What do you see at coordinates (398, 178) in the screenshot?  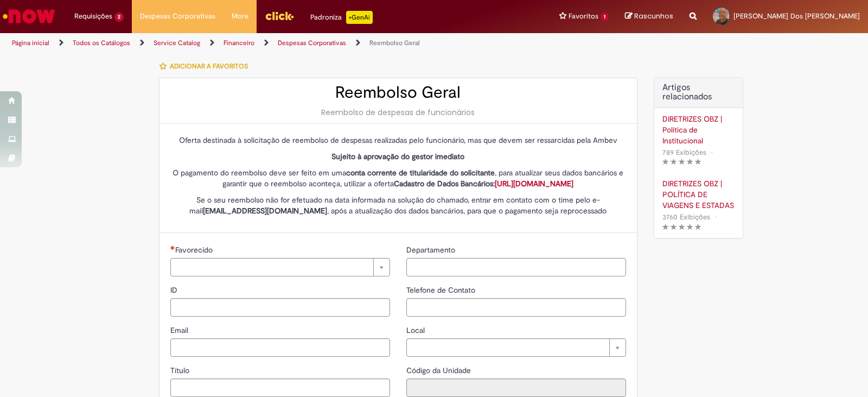 I see `p: O pagamento do reembolso deve ser feito em uma , para atualizar seus dados bancários e garantir q...` at bounding box center [398, 178].